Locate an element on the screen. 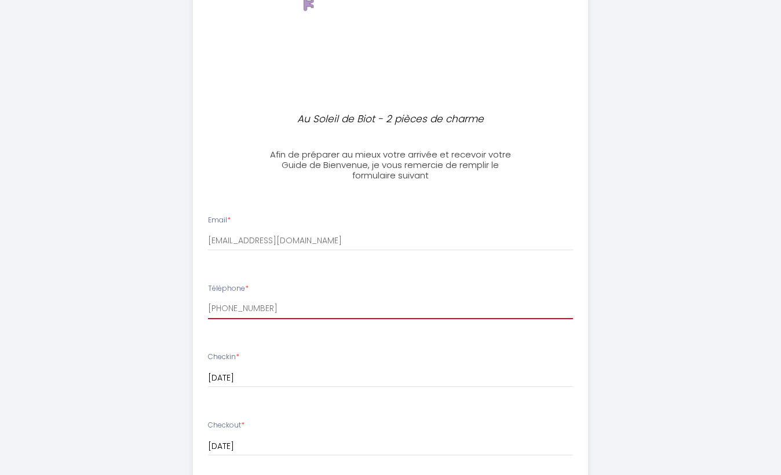 The height and width of the screenshot is (475, 781). label: Téléphone is located at coordinates (228, 288).